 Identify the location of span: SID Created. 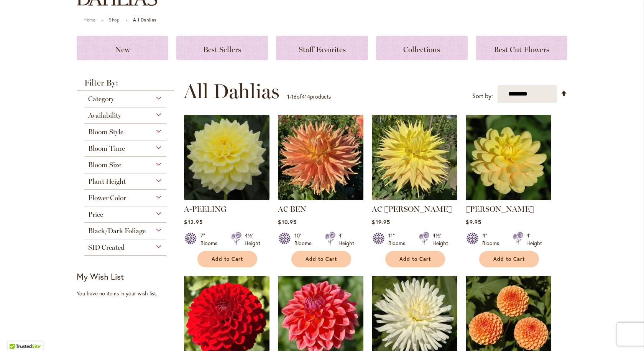
(106, 248).